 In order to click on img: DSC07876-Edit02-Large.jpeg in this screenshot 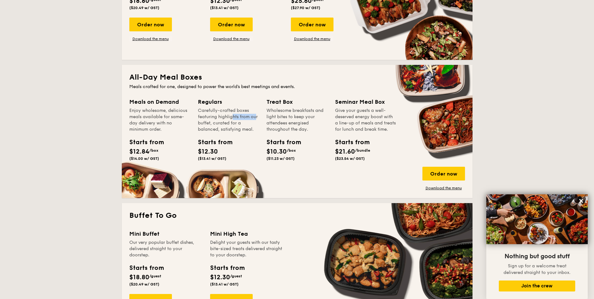, I will do `click(537, 219)`.